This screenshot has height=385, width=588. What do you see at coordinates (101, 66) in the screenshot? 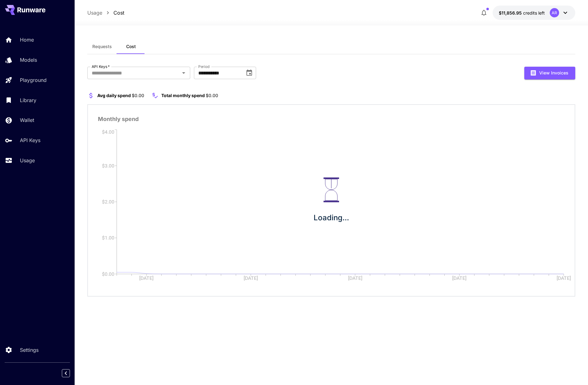
I see `label: API Keys` at bounding box center [101, 66].